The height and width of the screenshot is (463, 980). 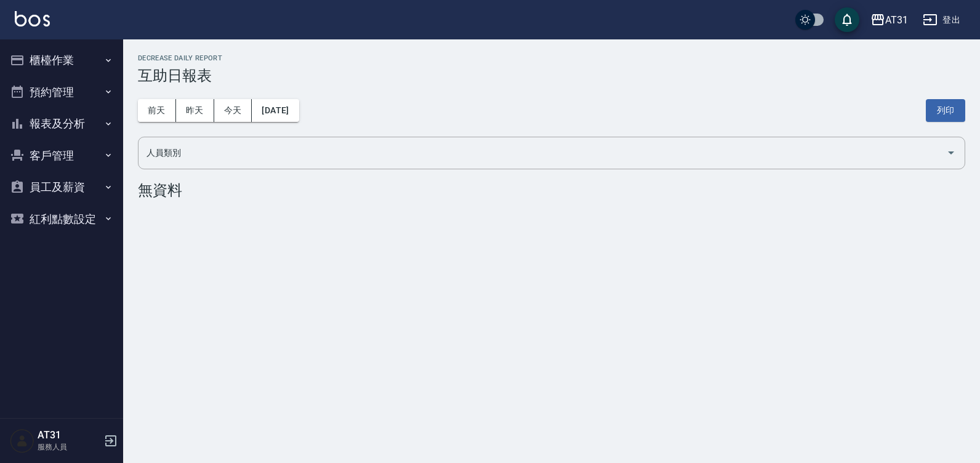 What do you see at coordinates (552, 58) in the screenshot?
I see `h2: Decrease Daily Report` at bounding box center [552, 58].